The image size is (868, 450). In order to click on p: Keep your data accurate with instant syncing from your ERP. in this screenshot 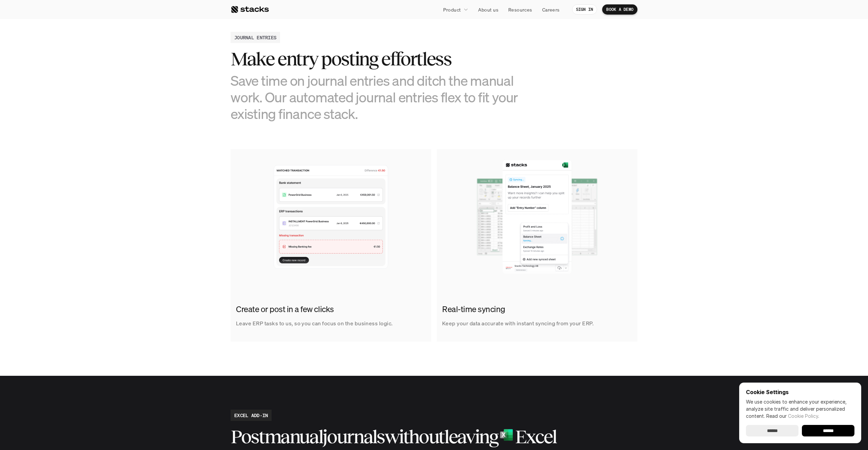, I will do `click(518, 323)`.